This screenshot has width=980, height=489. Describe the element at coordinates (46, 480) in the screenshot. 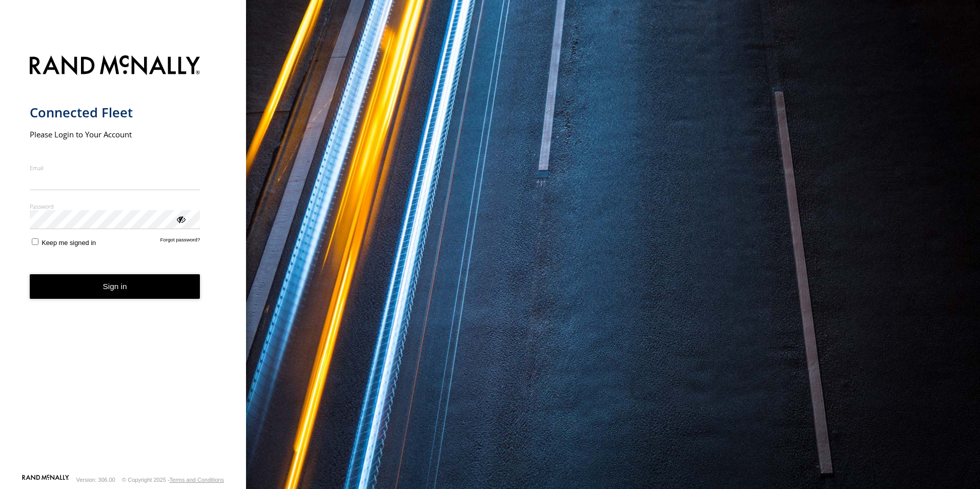

I see `a: Visit our Website` at that location.